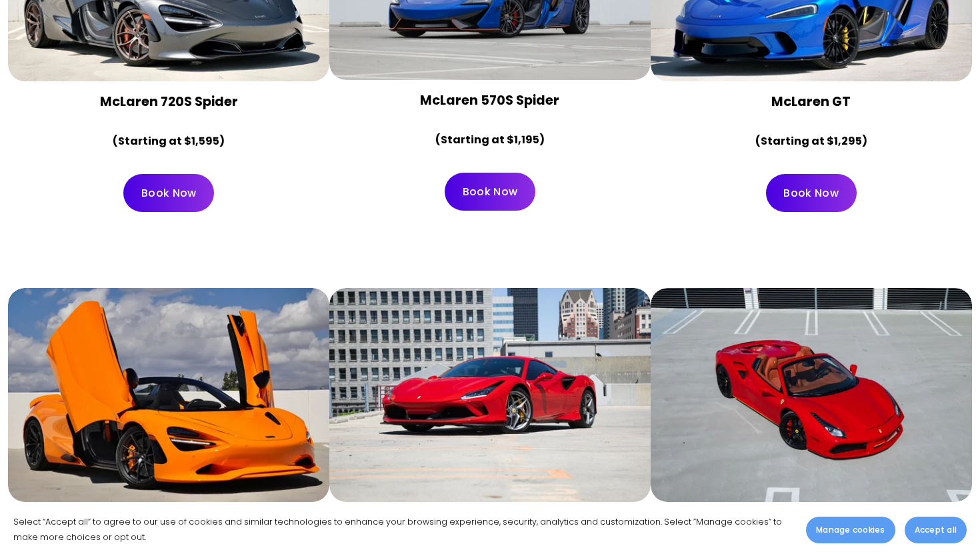 This screenshot has height=554, width=980. What do you see at coordinates (850, 530) in the screenshot?
I see `button: Manage cookies` at bounding box center [850, 530].